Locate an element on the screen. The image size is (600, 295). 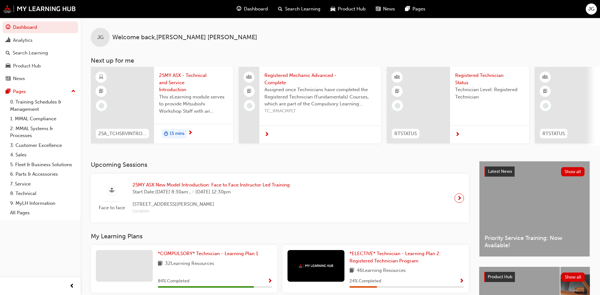
span: 32 Learning Resources is located at coordinates (189, 263).